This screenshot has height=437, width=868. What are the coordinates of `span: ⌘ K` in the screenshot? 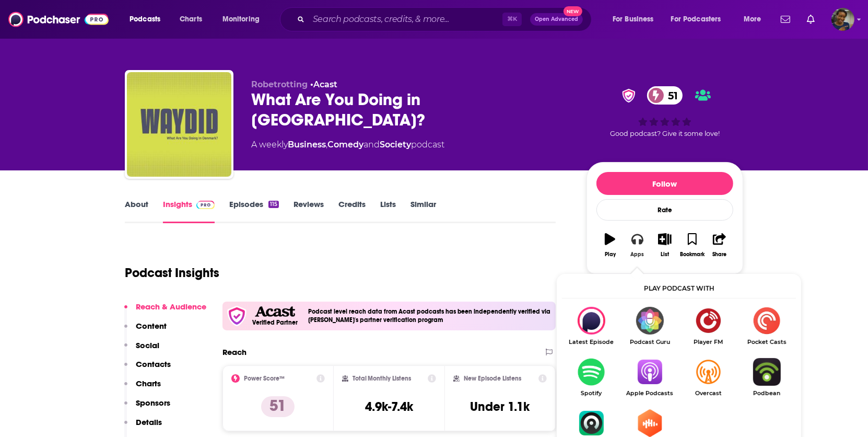 It's located at (512, 19).